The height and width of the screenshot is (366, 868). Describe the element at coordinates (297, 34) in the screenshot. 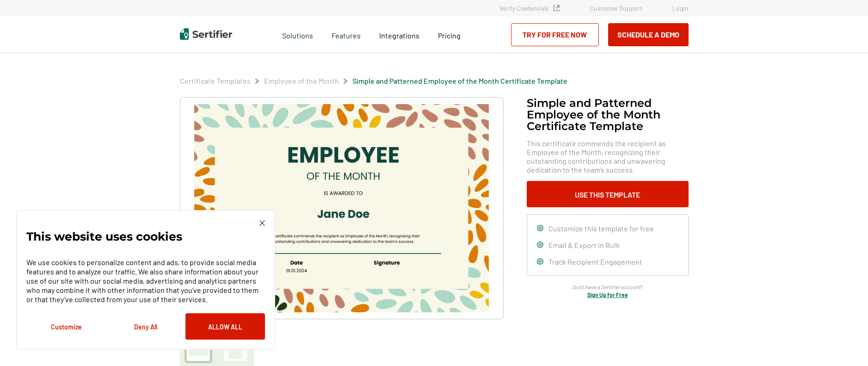

I see `span: Solutions` at that location.